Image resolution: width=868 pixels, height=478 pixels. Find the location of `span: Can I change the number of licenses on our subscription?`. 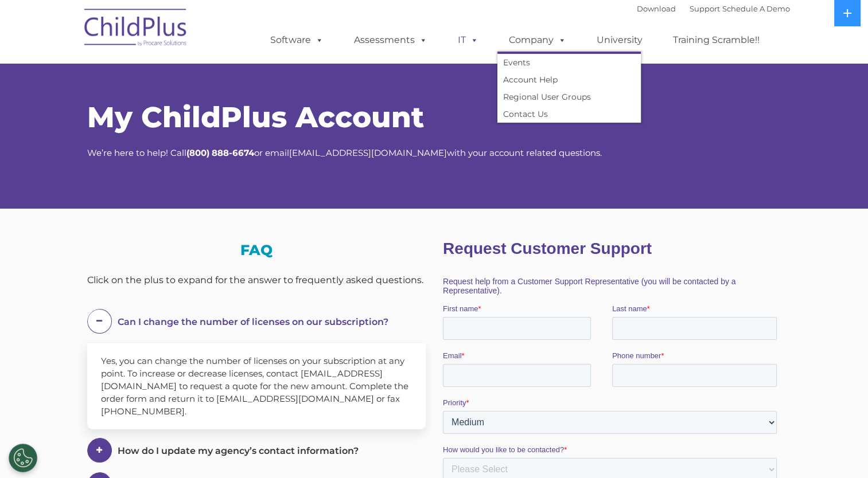

span: Can I change the number of licenses on our subscription? is located at coordinates (253, 322).